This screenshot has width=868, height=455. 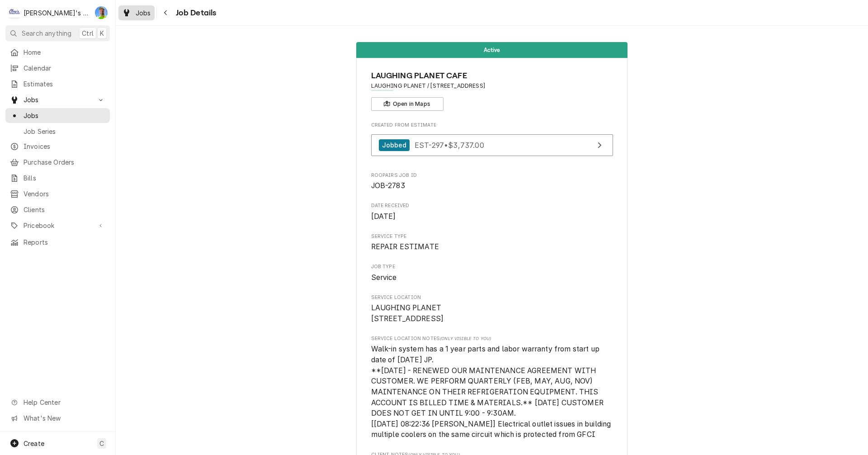 What do you see at coordinates (492, 50) in the screenshot?
I see `div: Status` at bounding box center [492, 50].